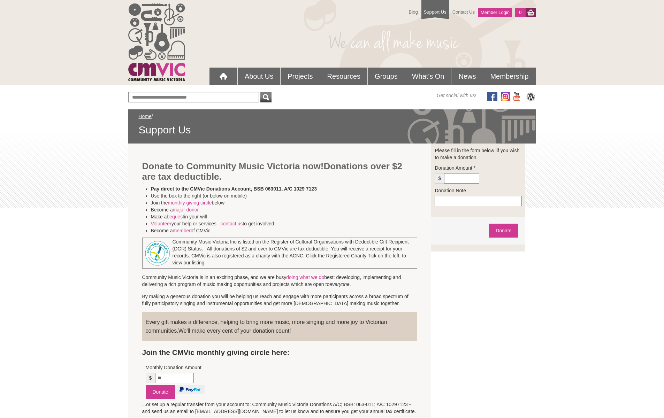  Describe the element at coordinates (288, 224) in the screenshot. I see `li: your help or services – to get involved` at that location.